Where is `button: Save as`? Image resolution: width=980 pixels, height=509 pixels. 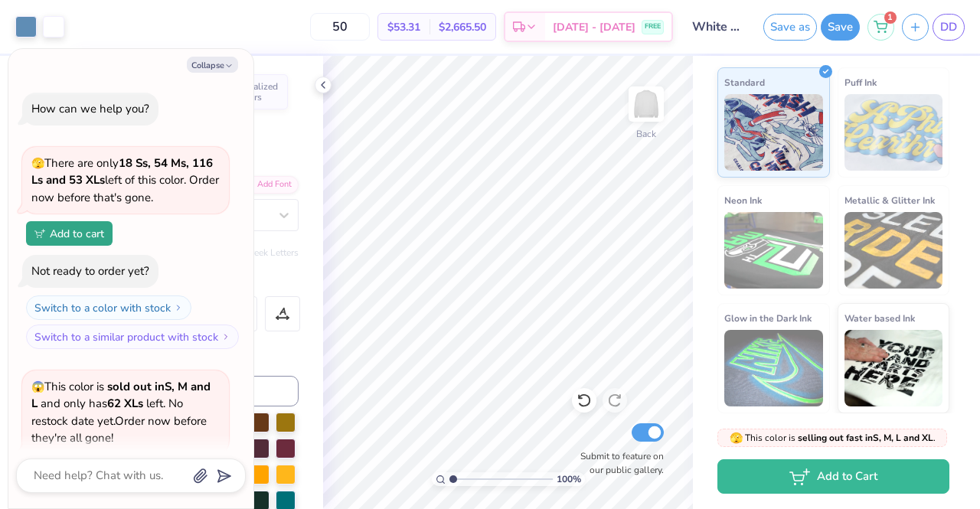
button: Save as is located at coordinates (790, 27).